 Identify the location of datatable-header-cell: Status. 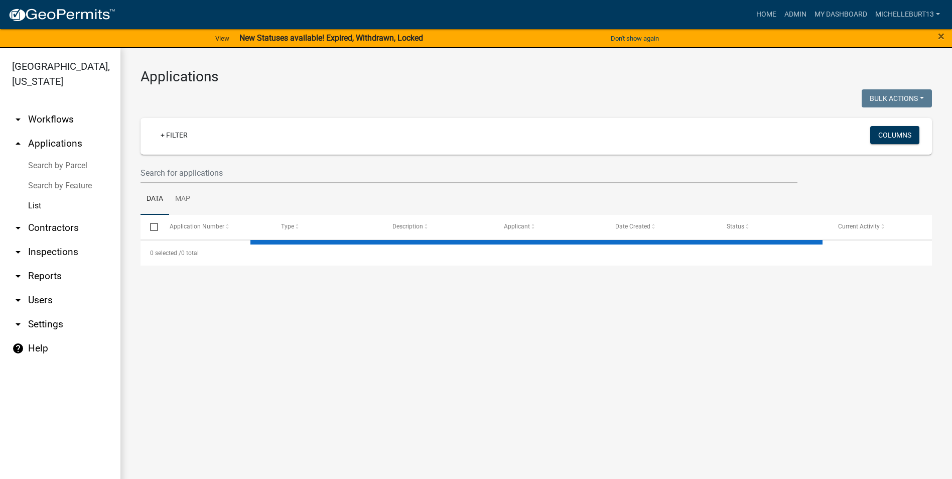
(772, 227).